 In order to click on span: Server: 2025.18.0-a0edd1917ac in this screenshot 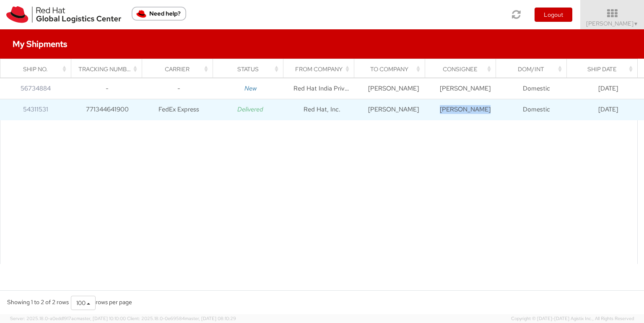, I will do `click(68, 318)`.